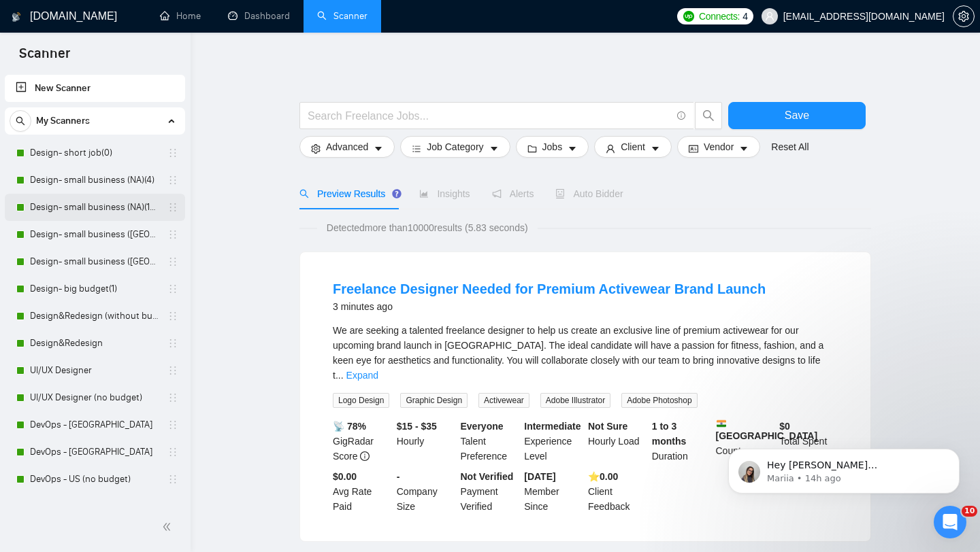 The height and width of the screenshot is (552, 980). What do you see at coordinates (608, 426) in the screenshot?
I see `b: Not Sure` at bounding box center [608, 426].